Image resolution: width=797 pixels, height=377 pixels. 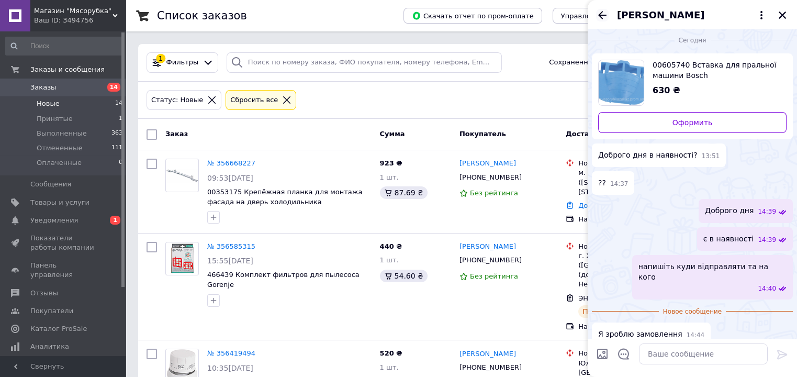 What do you see at coordinates (80, 20) in the screenshot?
I see `div: Ваш ID: 3494756` at bounding box center [80, 20].